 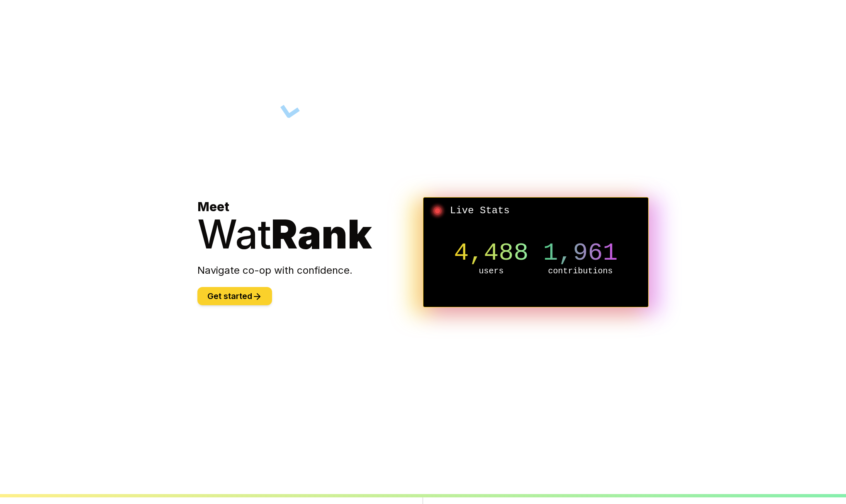 What do you see at coordinates (234, 296) in the screenshot?
I see `a: Get started` at bounding box center [234, 296].